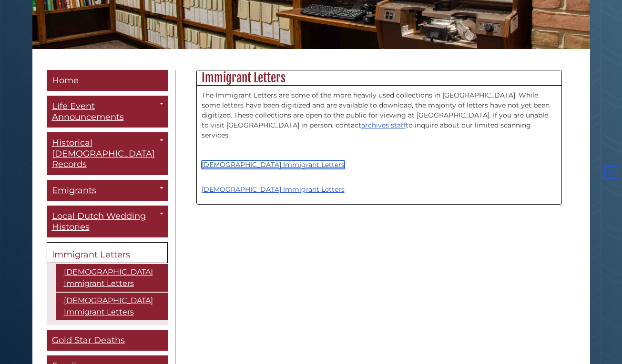 This screenshot has height=364, width=622. Describe the element at coordinates (107, 190) in the screenshot. I see `a: Emigrants` at that location.